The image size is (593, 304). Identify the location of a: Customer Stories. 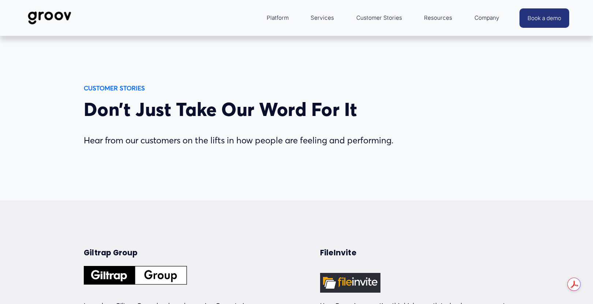
(379, 18).